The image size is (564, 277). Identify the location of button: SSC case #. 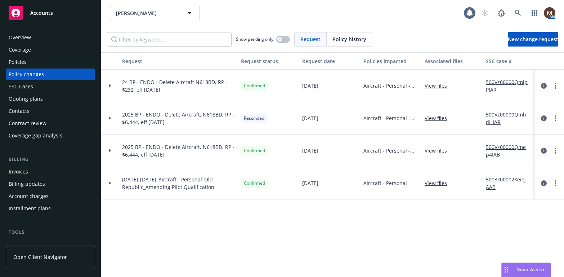
(510, 61).